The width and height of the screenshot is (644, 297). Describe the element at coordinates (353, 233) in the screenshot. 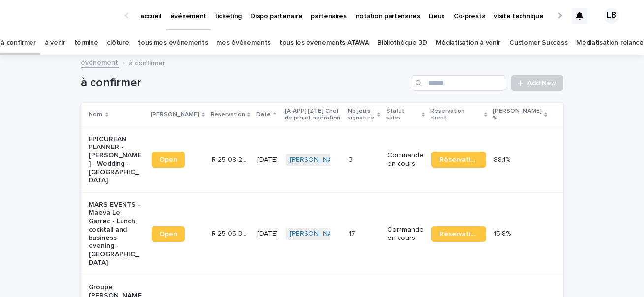

I see `p: 17` at that location.